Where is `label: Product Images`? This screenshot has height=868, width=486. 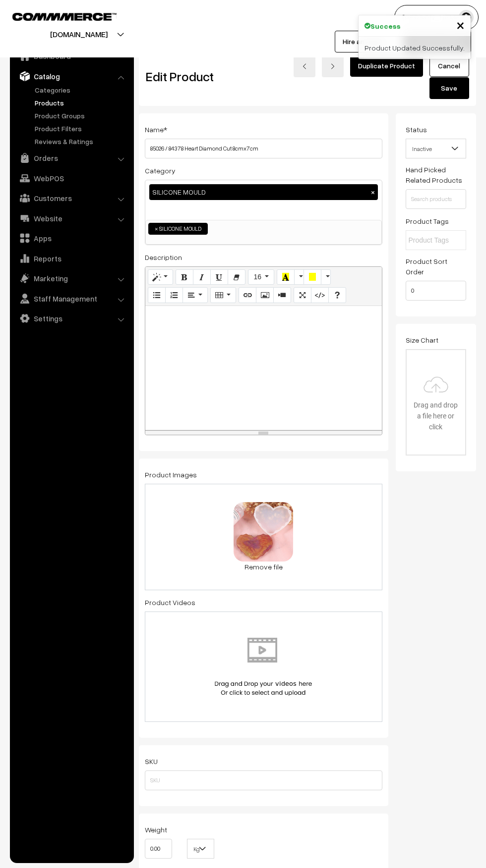 label: Product Images is located at coordinates (171, 474).